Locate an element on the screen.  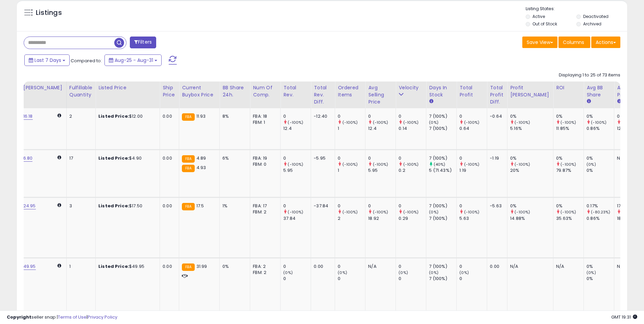
div: Displaying 1 to 25 of 73 items is located at coordinates (590, 75).